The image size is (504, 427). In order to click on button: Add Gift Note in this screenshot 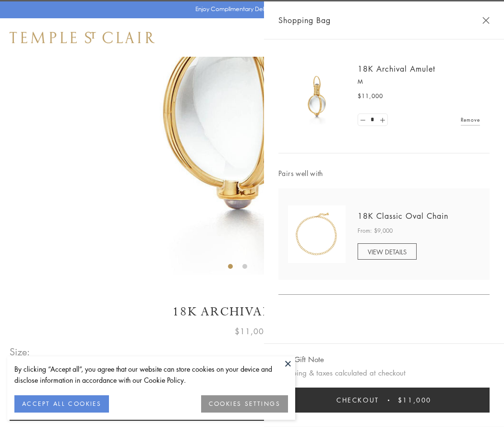, I will do `click(301, 359)`.